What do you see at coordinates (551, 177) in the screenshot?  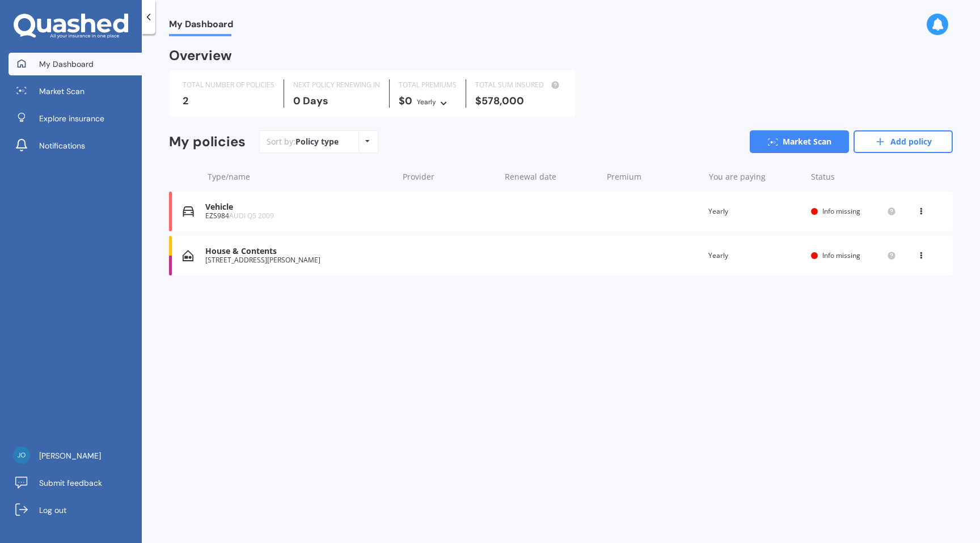 I see `div: Renewal date` at bounding box center [551, 177].